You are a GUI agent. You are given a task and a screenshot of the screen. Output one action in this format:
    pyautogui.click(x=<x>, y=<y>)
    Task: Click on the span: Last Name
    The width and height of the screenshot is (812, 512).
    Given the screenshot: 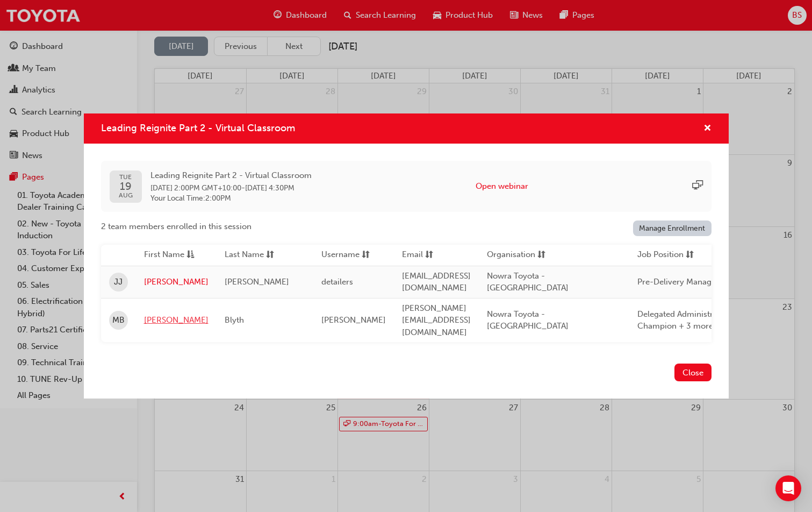 What is the action you would take?
    pyautogui.click(x=244, y=255)
    